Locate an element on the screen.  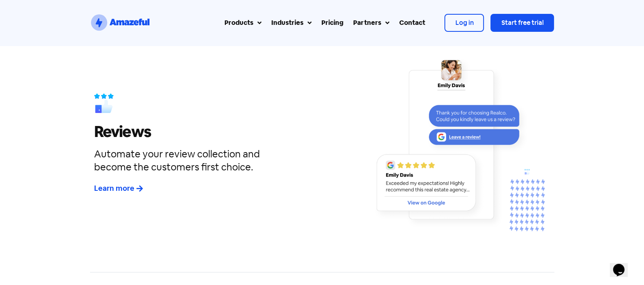
span: Start free trial is located at coordinates (522, 22).